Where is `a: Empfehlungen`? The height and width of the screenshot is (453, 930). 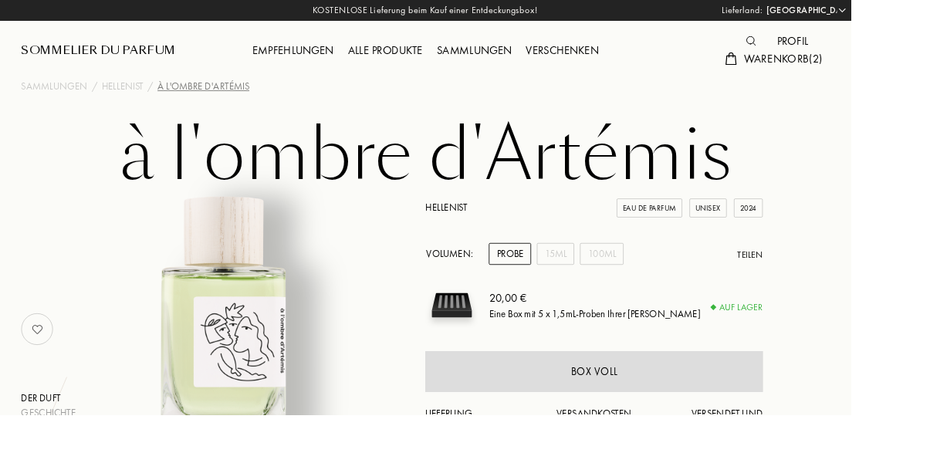
a: Empfehlungen is located at coordinates (320, 54).